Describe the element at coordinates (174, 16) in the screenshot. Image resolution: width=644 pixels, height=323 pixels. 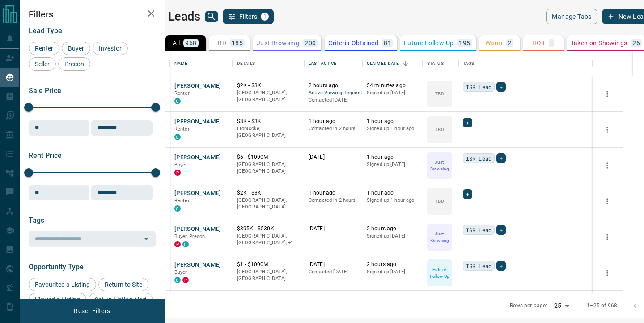
I see `h1: My Leads` at that location.